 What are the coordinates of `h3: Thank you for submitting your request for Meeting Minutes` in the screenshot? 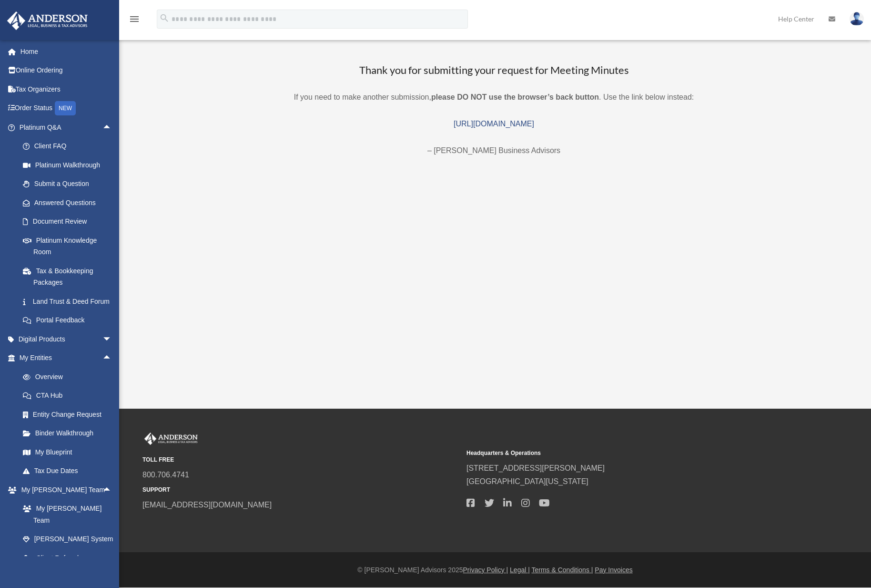 It's located at (494, 70).